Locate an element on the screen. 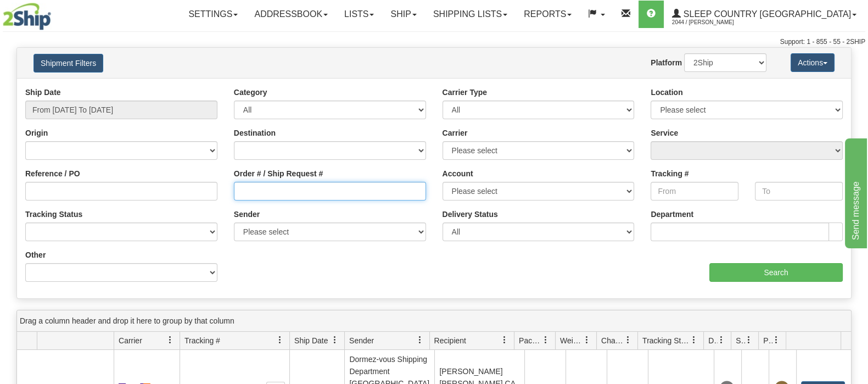  label: Other is located at coordinates (35, 255).